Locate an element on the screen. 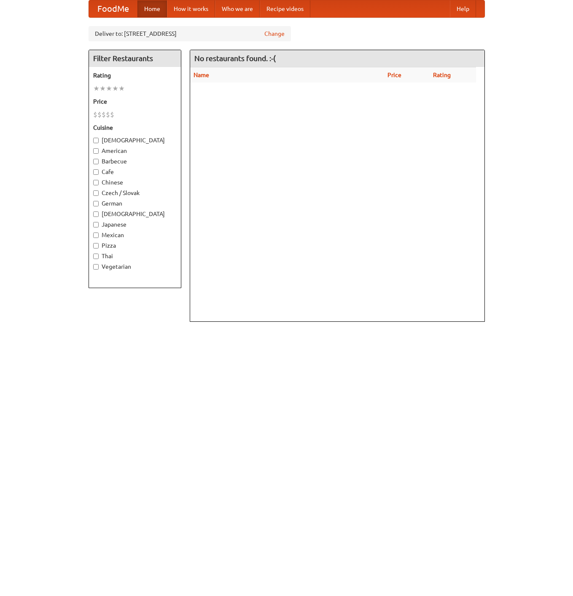 This screenshot has height=596, width=573. label: Barbecue is located at coordinates (135, 161).